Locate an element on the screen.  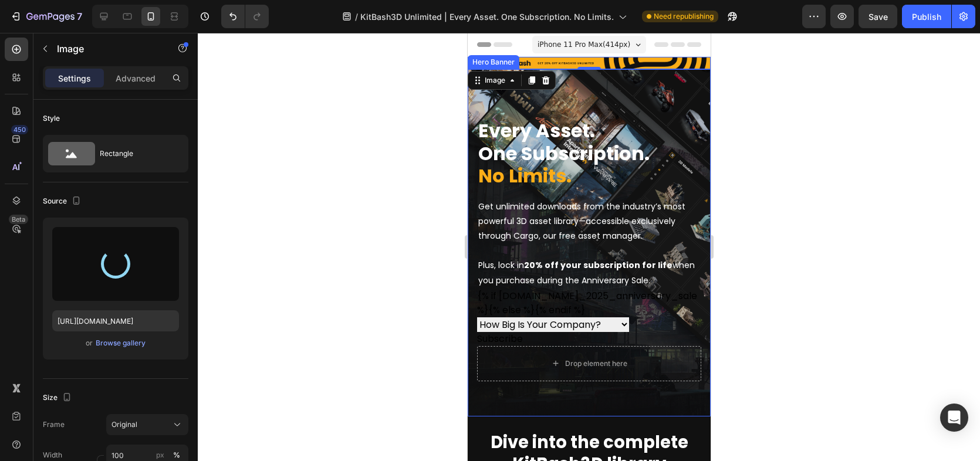
span: iPhone 11 Pro Max ( 414 px) is located at coordinates (116, 12).